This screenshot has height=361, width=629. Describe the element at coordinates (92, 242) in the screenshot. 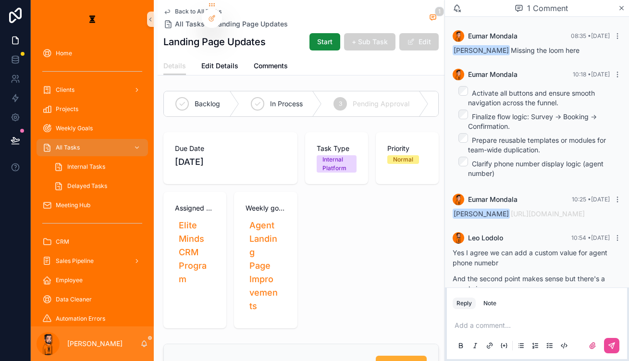

I see `a: CRM` at that location.